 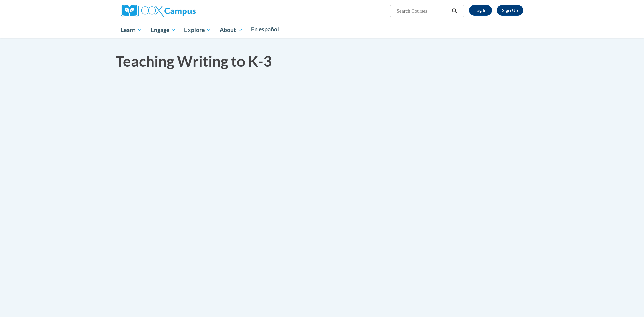 What do you see at coordinates (158, 11) in the screenshot?
I see `img: Cox Campus` at bounding box center [158, 11].